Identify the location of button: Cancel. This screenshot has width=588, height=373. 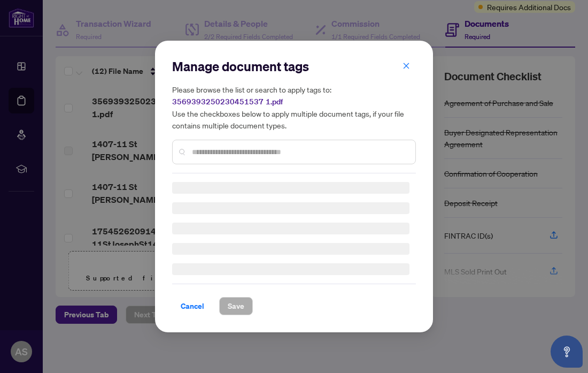
(192, 306).